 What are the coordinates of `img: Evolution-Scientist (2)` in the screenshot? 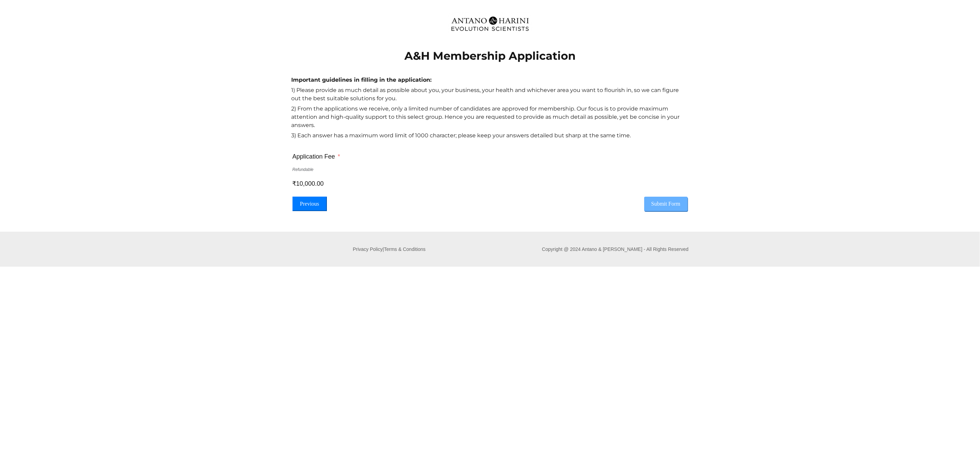 It's located at (490, 23).